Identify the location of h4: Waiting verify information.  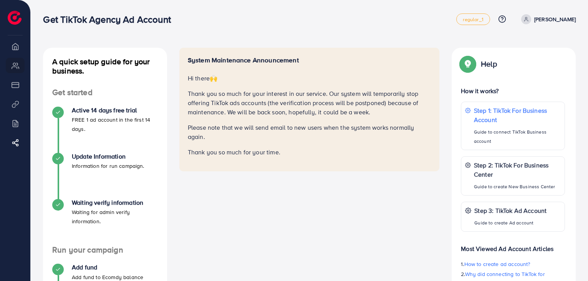
(115, 202).